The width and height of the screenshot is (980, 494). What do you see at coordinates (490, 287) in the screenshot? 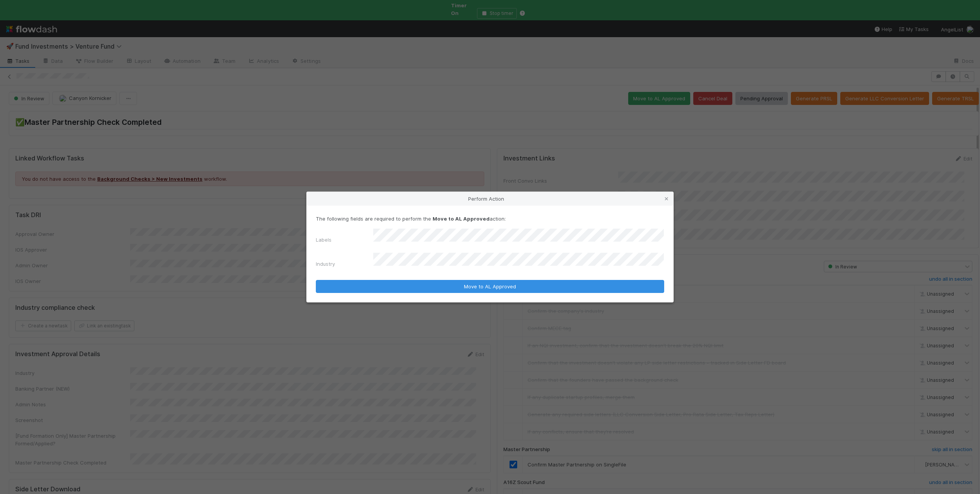
I see `button: Move to AL Approved` at bounding box center [490, 287].